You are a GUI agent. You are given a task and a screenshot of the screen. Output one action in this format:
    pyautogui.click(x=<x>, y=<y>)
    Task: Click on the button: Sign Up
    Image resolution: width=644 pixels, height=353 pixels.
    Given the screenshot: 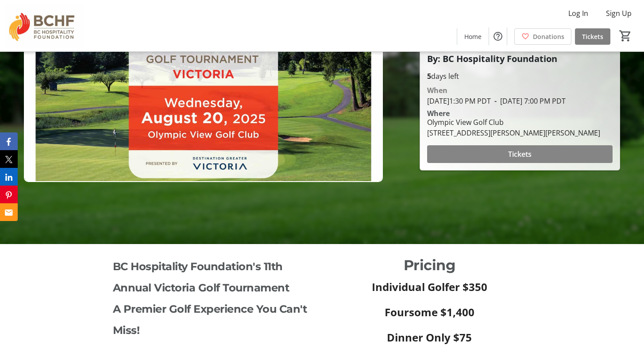 What is the action you would take?
    pyautogui.click(x=619, y=13)
    